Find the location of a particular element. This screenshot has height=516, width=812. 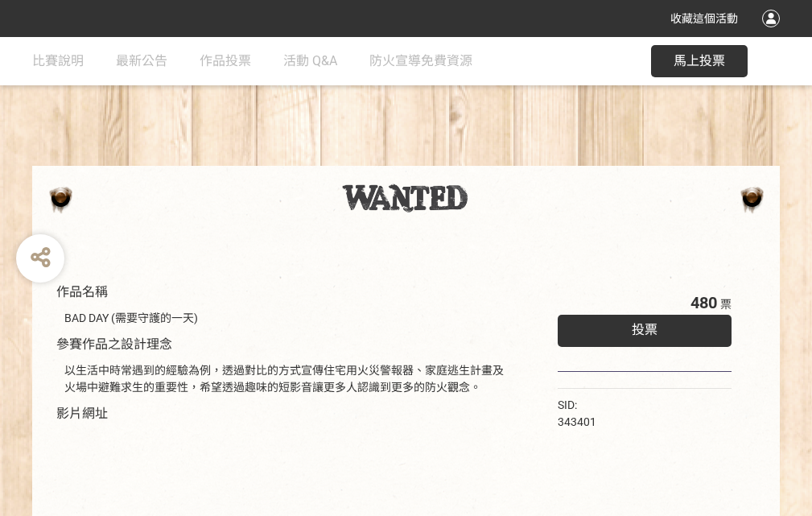

button: 馬上投票 is located at coordinates (699, 62).